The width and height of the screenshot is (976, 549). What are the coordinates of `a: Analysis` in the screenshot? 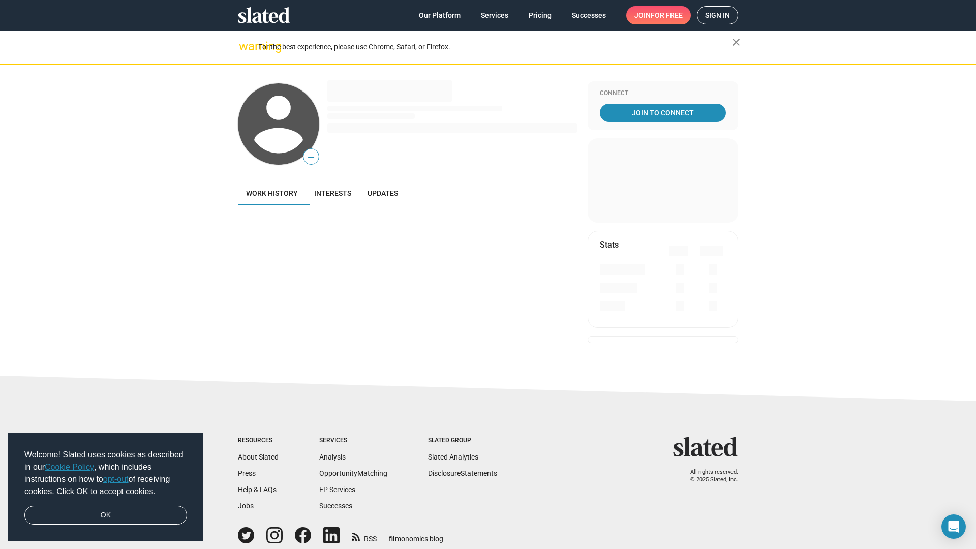 It's located at (332, 457).